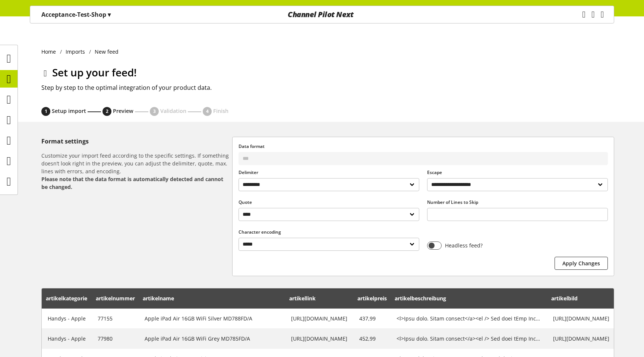 The image size is (644, 357). What do you see at coordinates (251, 146) in the screenshot?
I see `span: Data format` at bounding box center [251, 146].